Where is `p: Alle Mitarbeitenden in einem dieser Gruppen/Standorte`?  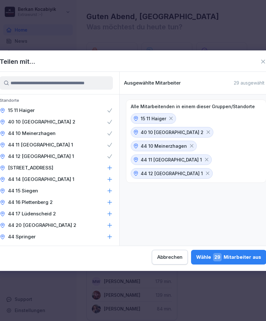
p: Alle Mitarbeitenden in einem dieser Gruppen/Standorte is located at coordinates (193, 106).